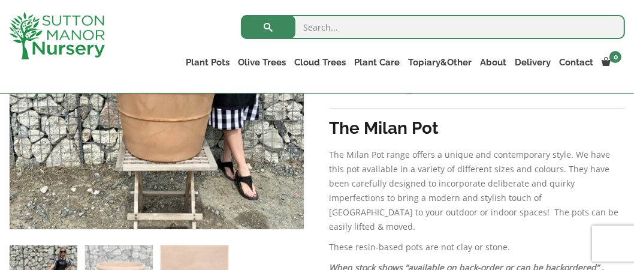  Describe the element at coordinates (440, 62) in the screenshot. I see `a: Topiary&Other` at that location.